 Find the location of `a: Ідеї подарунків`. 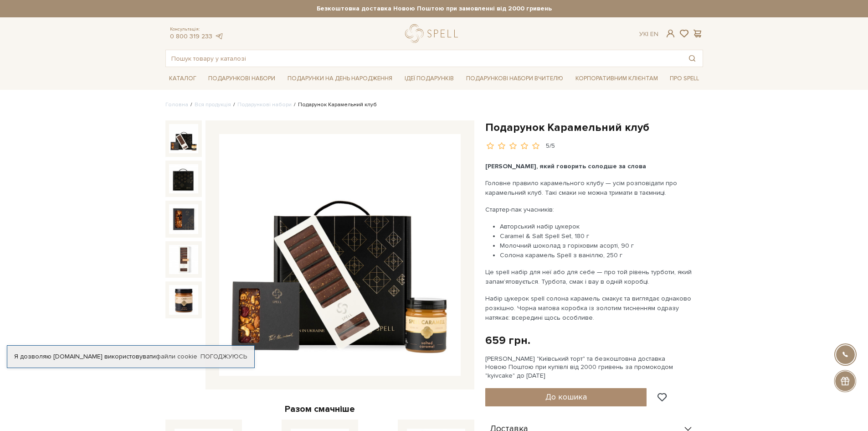

a: Ідеї подарунків is located at coordinates (429, 78).